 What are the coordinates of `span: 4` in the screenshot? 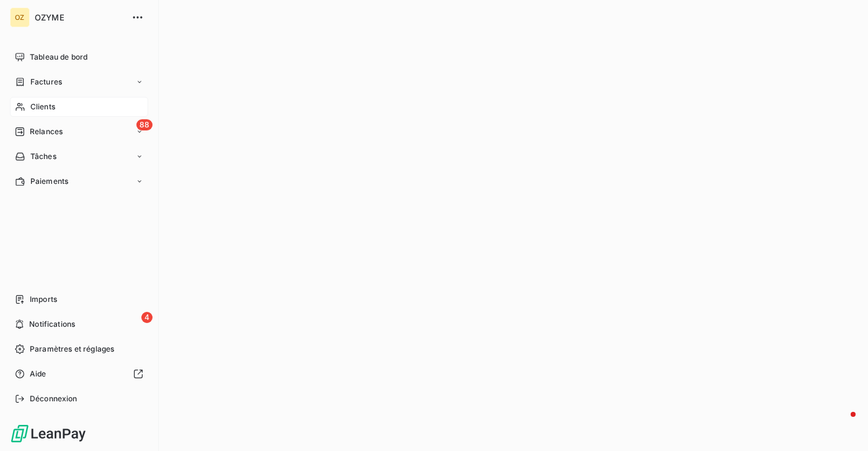 It's located at (147, 318).